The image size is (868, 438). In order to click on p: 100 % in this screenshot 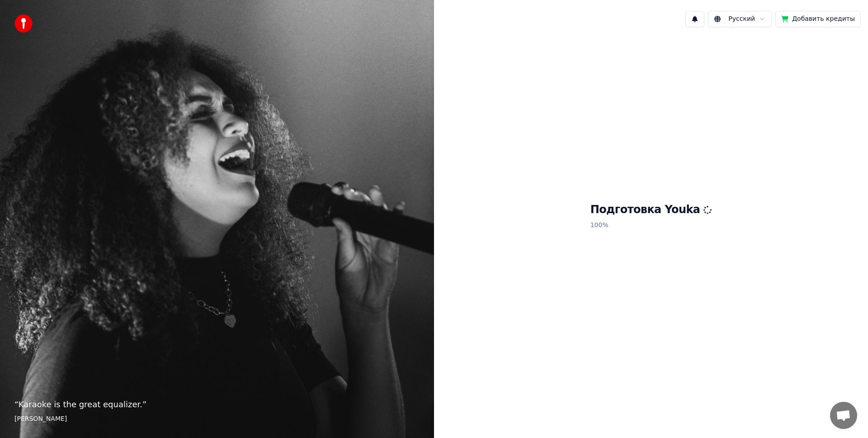, I will do `click(651, 225)`.